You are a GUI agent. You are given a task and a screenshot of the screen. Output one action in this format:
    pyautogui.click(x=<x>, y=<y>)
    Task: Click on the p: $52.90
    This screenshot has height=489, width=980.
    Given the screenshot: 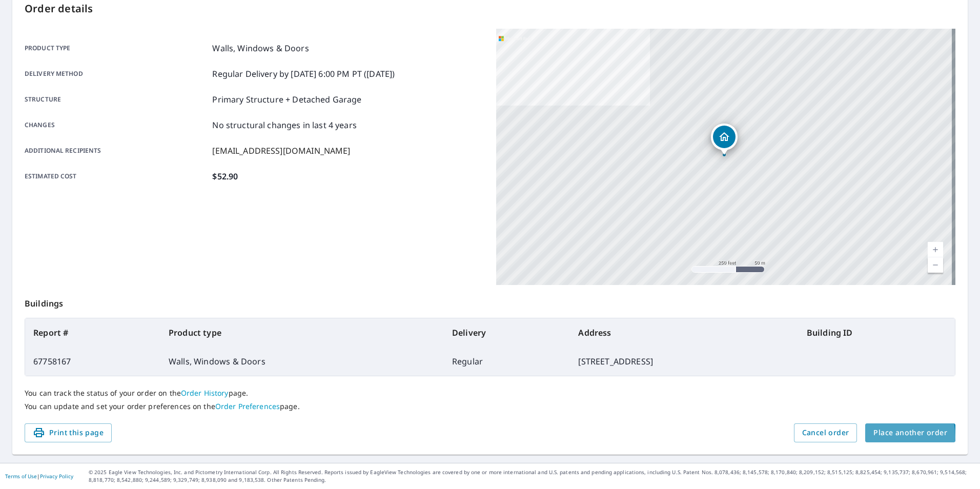 What is the action you would take?
    pyautogui.click(x=225, y=176)
    